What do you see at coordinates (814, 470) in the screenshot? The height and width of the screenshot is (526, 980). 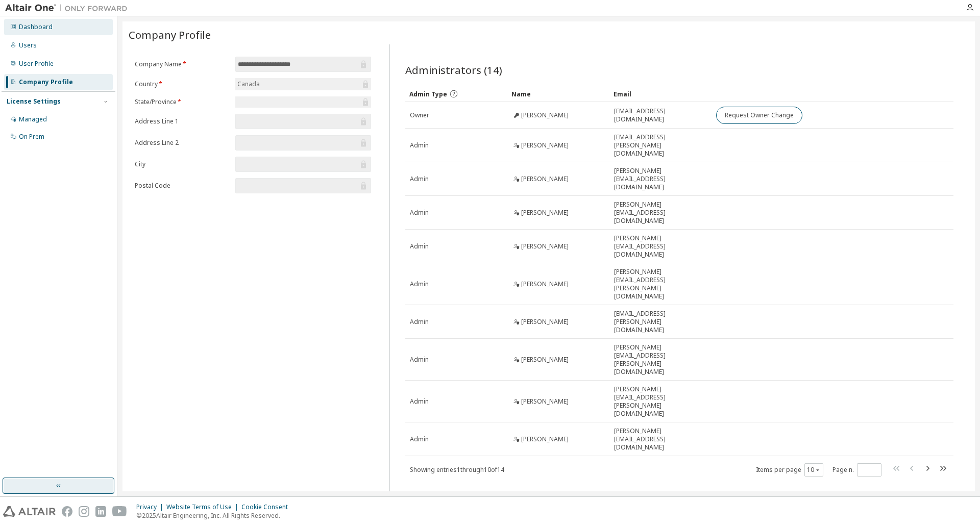 I see `button: 10` at bounding box center [814, 470].